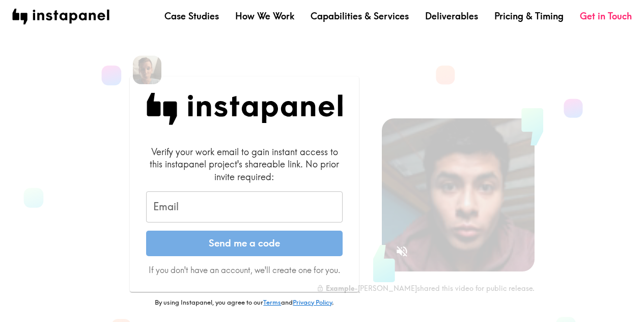 The image size is (644, 322). What do you see at coordinates (245, 164) in the screenshot?
I see `div: Verify your work email to gain instant access to this instapanel project's shareable link. No pri...` at bounding box center [245, 164].